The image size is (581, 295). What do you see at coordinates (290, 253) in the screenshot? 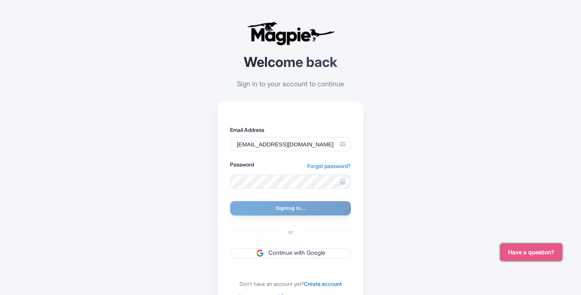
I see `a: Continue with Google` at bounding box center [290, 253].